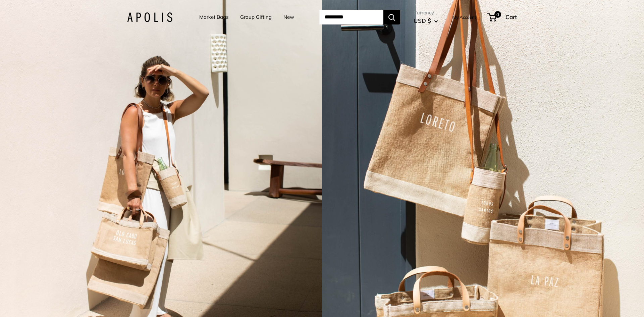 This screenshot has height=317, width=644. I want to click on a: Market Bags, so click(214, 17).